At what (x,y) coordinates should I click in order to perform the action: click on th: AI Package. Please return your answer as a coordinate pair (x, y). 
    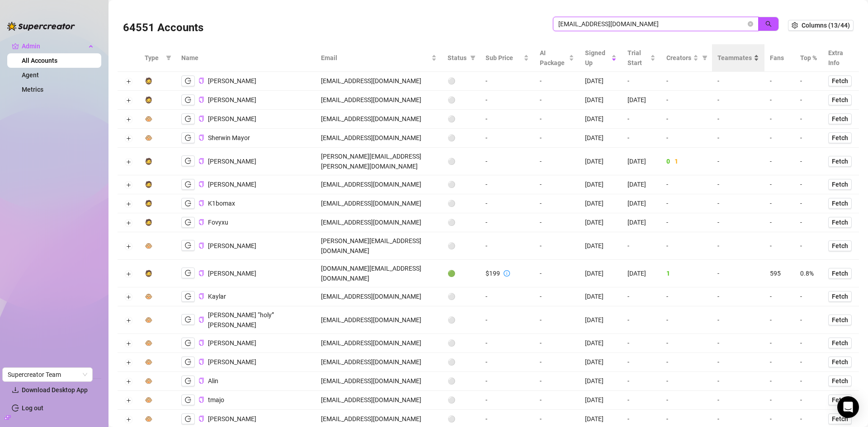
    Looking at the image, I should click on (557, 58).